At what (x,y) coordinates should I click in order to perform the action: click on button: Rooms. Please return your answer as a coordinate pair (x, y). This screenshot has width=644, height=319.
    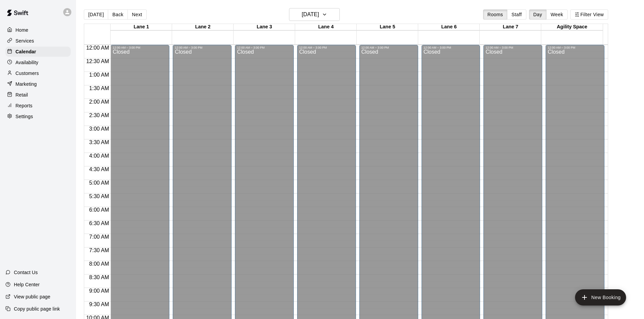
    Looking at the image, I should click on (495, 14).